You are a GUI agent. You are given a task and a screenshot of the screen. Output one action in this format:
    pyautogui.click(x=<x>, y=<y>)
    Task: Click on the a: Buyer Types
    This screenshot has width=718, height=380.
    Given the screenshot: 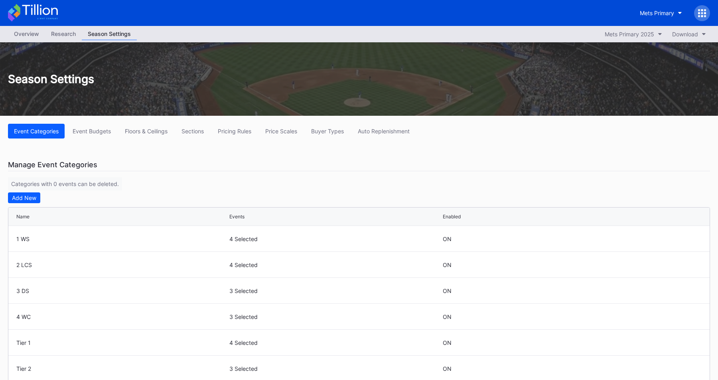 What is the action you would take?
    pyautogui.click(x=327, y=131)
    